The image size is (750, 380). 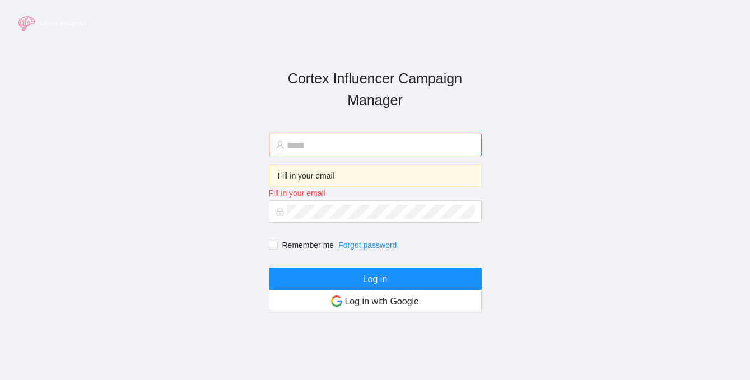 I want to click on div: Fill in your email, so click(x=375, y=176).